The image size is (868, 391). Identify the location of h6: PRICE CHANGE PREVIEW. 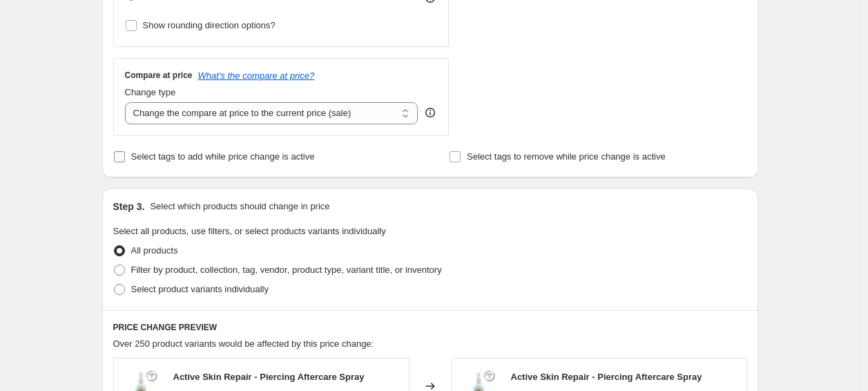
(430, 327).